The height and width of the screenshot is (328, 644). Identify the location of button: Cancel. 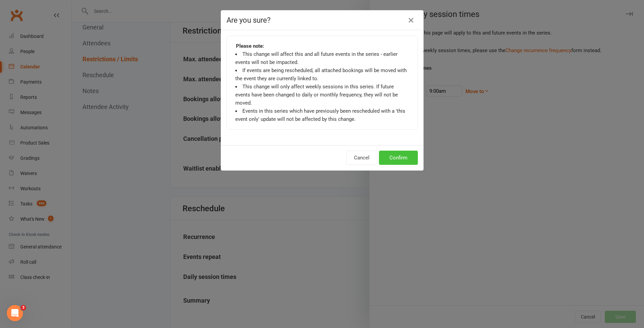
(362, 158).